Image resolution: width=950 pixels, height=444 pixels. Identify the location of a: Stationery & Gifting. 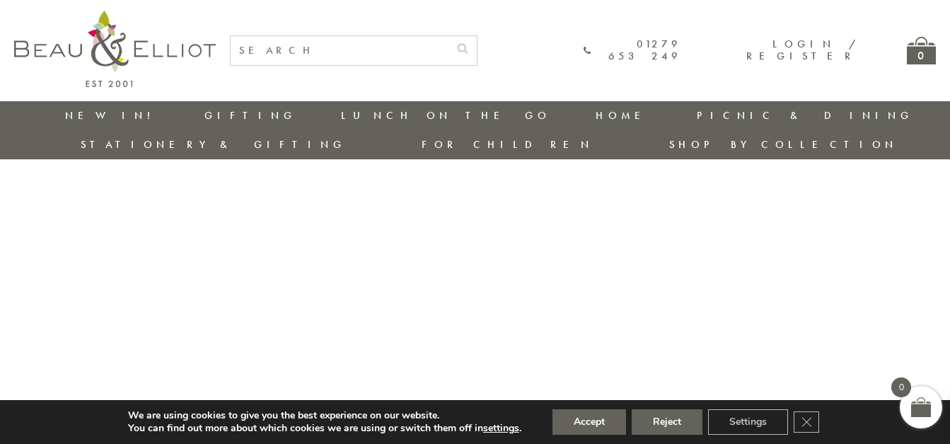
(213, 144).